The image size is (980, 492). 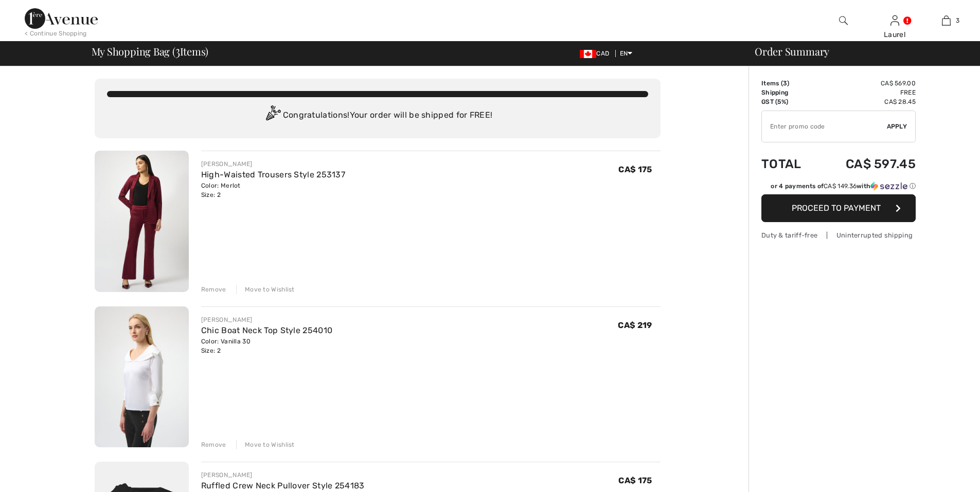 I want to click on span: EN, so click(x=626, y=54).